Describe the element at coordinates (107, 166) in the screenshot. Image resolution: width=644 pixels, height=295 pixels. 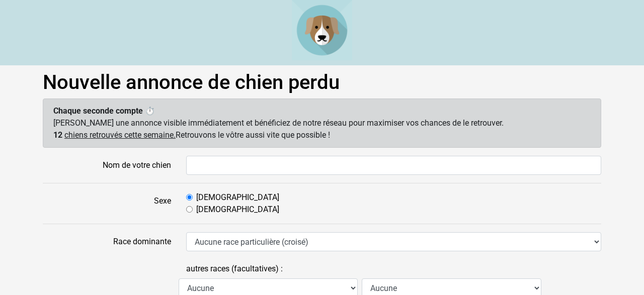
I see `label: Nom de votre chien` at that location.